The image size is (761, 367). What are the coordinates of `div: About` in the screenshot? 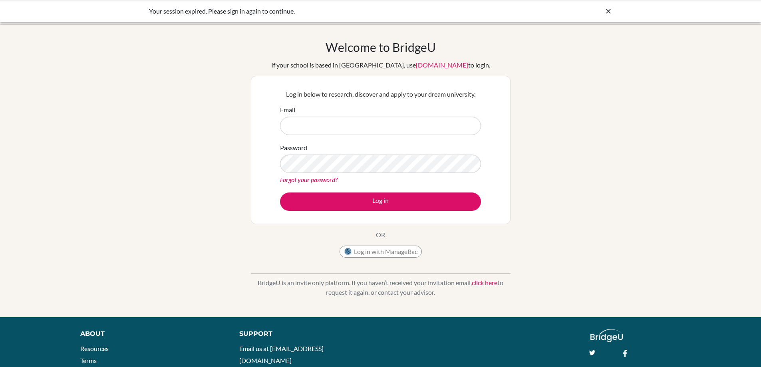 It's located at (151, 334).